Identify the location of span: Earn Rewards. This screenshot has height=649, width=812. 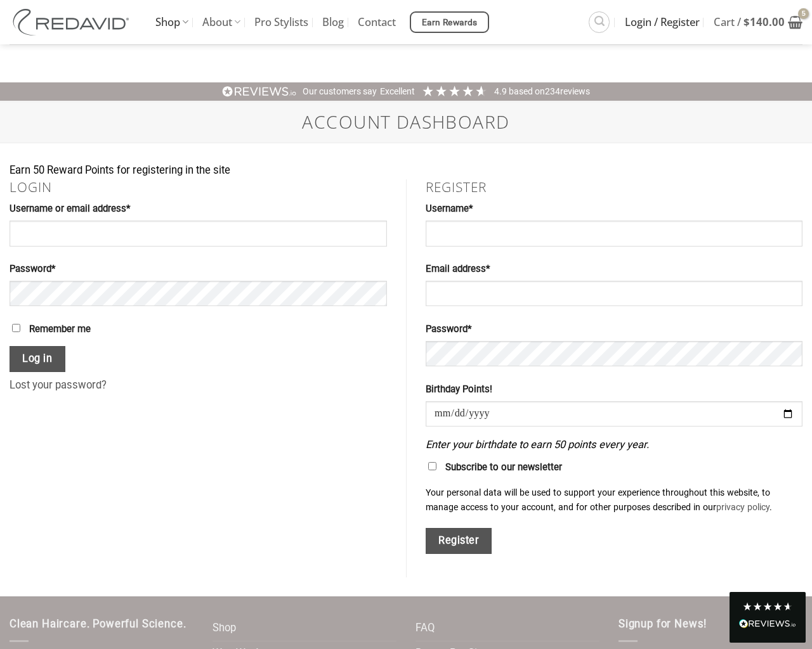
(449, 23).